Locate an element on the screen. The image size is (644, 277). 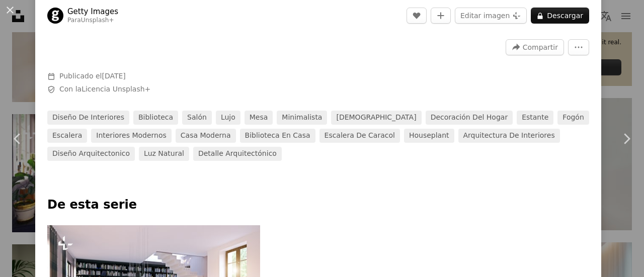
a: Salón is located at coordinates (197, 118).